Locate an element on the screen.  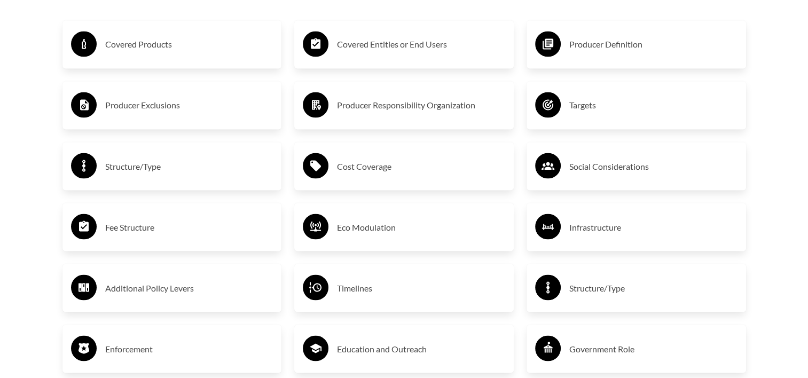
h3: Eco Modulation is located at coordinates (421, 227).